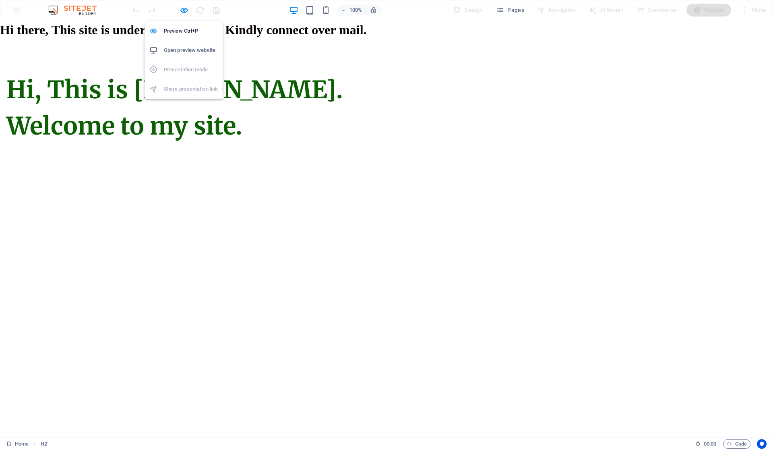  I want to click on h6: 100%, so click(355, 10).